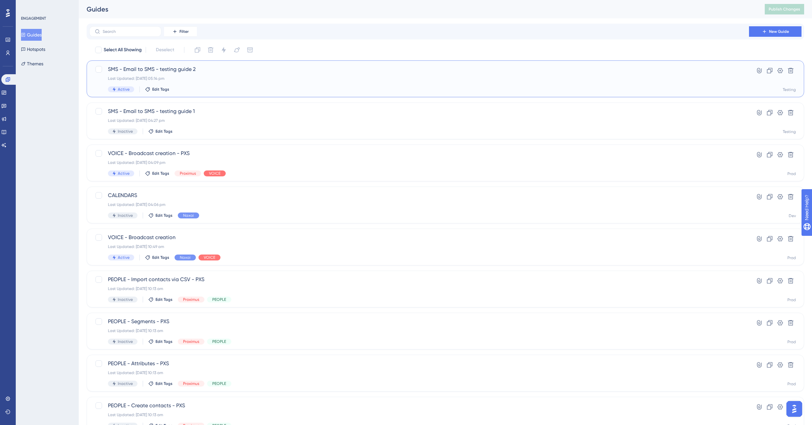 The image size is (812, 425). I want to click on div: Guides, so click(417, 9).